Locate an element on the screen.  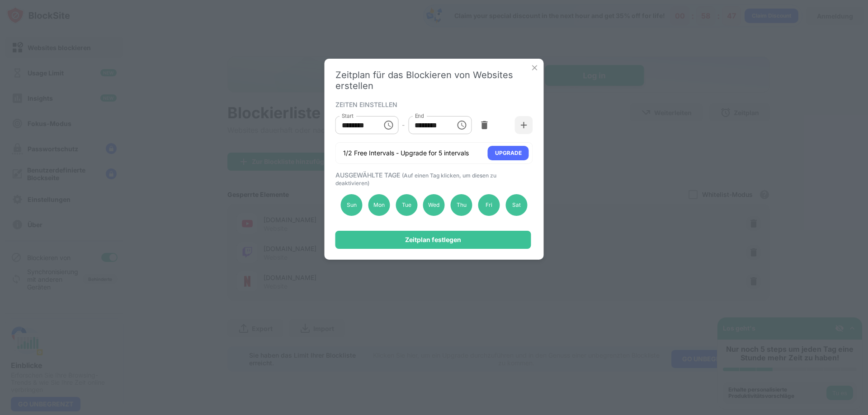
div: Fri is located at coordinates (489, 205).